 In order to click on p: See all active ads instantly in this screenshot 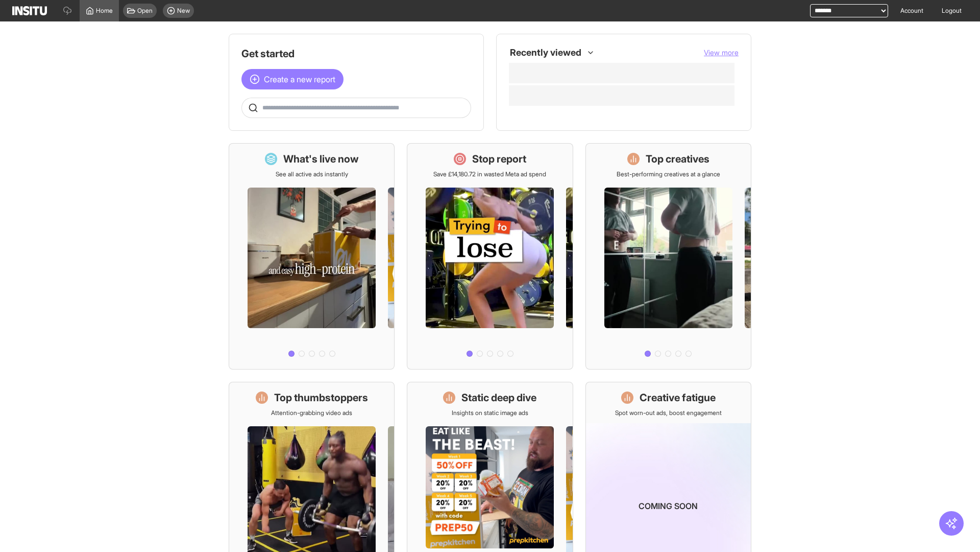, I will do `click(312, 174)`.